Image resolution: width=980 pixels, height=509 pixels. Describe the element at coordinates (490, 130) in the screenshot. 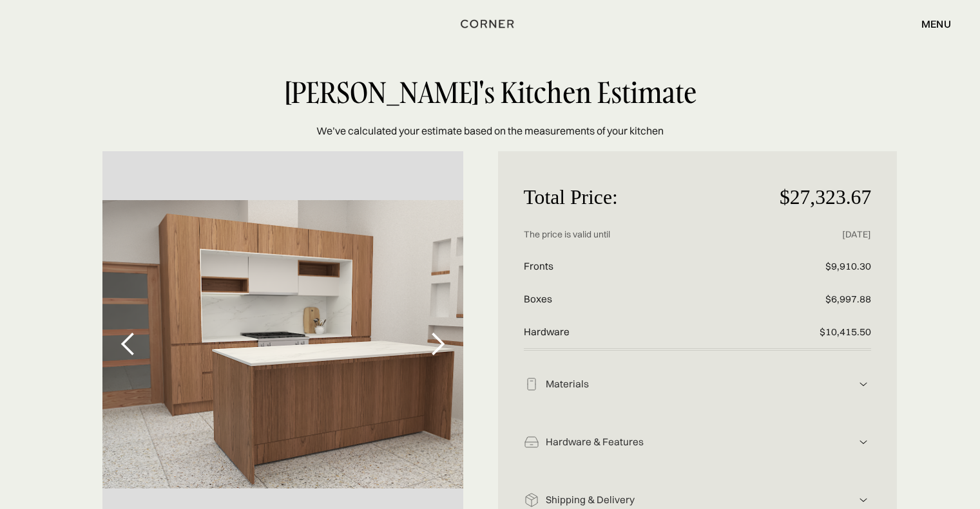

I see `p: We’ve calculated your estimate based on the measurements of your kitchen` at that location.